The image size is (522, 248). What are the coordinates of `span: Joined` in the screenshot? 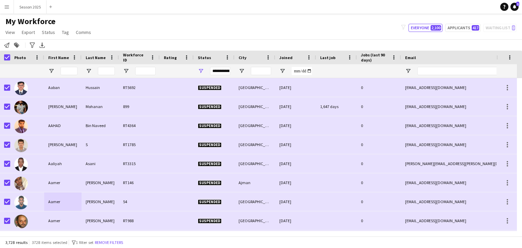 It's located at (286, 57).